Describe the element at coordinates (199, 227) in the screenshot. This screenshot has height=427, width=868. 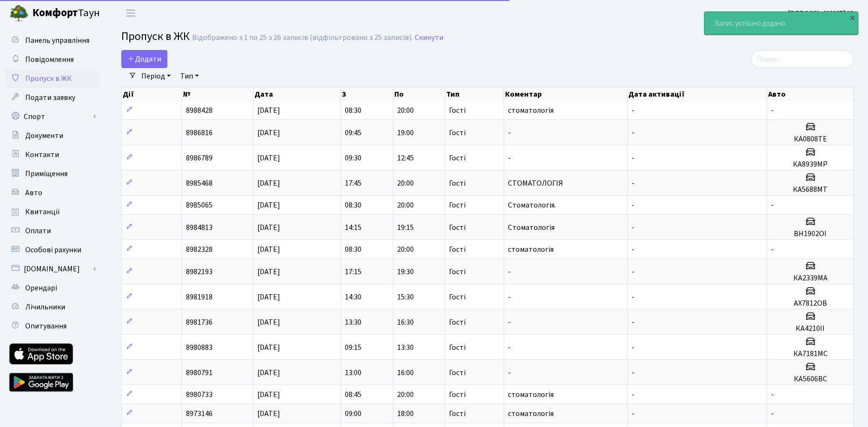
I see `span: 8984813` at that location.